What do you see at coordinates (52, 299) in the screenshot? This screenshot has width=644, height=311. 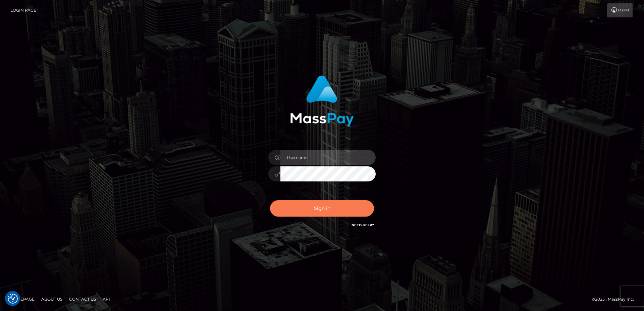 I see `a: About Us` at bounding box center [52, 299].